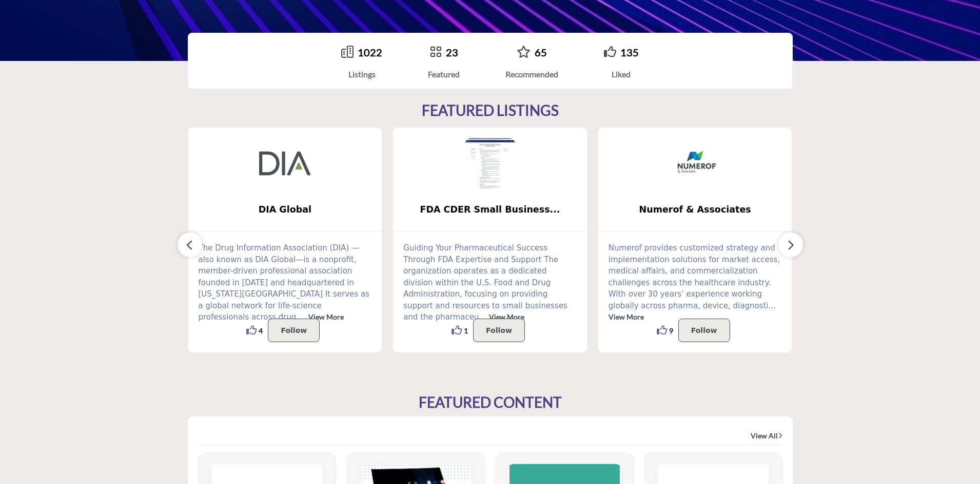 This screenshot has width=980, height=484. What do you see at coordinates (261, 331) in the screenshot?
I see `span: 4` at bounding box center [261, 331].